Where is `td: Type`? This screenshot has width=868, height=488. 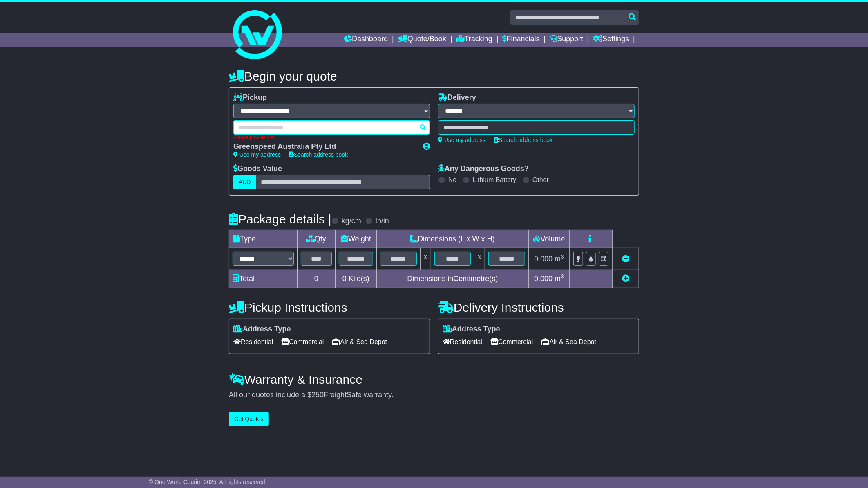 td: Type is located at coordinates (264, 239).